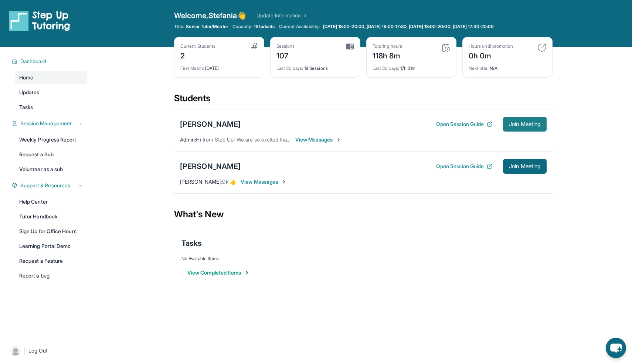 The height and width of the screenshot is (364, 632). I want to click on a: Updates, so click(51, 93).